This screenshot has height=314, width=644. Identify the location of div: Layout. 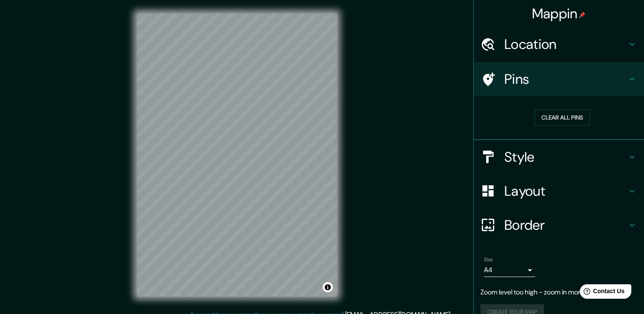
(559, 191).